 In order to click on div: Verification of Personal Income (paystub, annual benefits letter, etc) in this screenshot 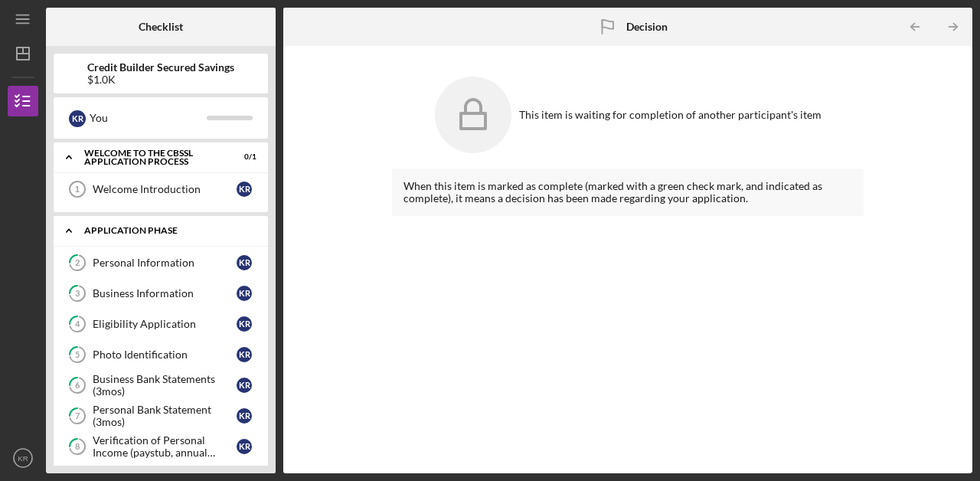, I will do `click(165, 447)`.